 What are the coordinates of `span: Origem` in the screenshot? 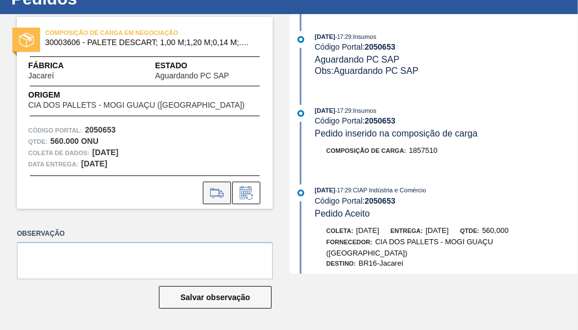 It's located at (145, 95).